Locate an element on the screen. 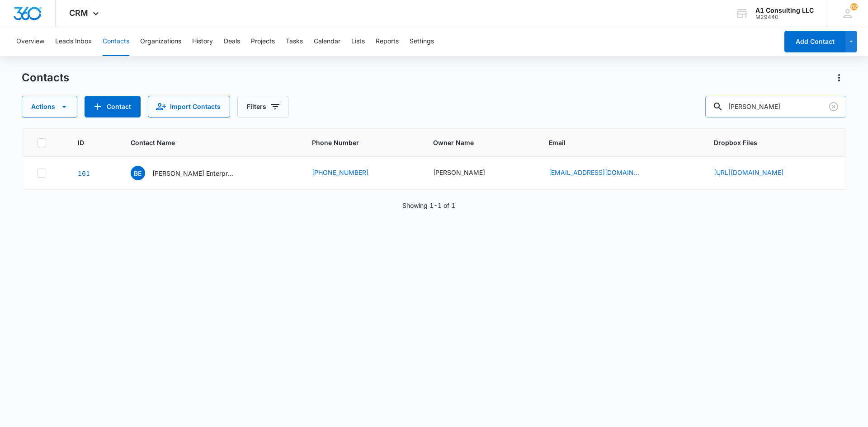  button: Overview is located at coordinates (31, 42).